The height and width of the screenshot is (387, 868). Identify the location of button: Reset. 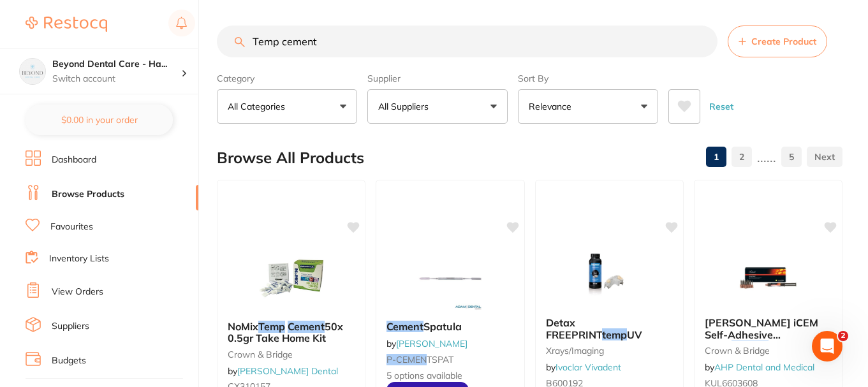
(721, 107).